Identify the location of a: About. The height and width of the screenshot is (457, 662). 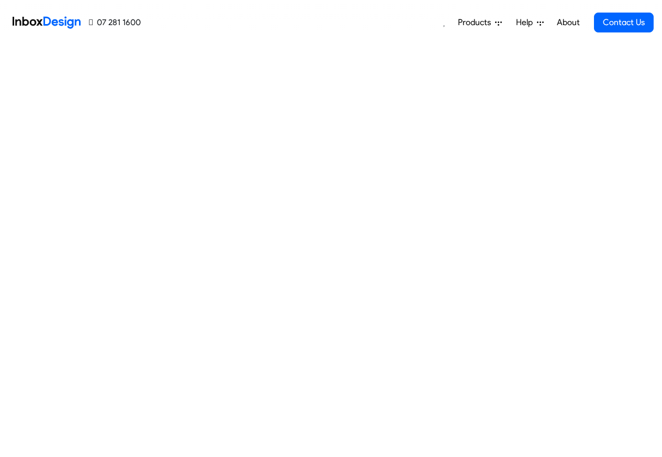
(568, 22).